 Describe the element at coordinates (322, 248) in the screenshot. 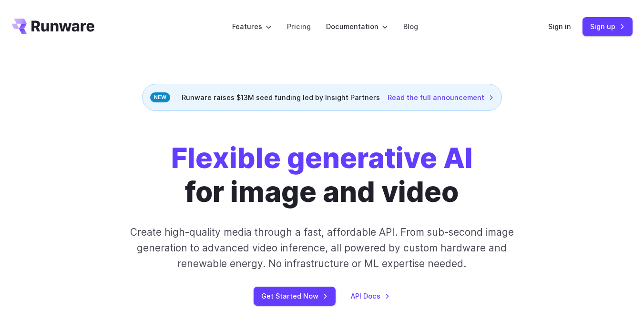

I see `p: Create high-quality media through a fast, affordable API. From sub-second image generation to adv...` at that location.